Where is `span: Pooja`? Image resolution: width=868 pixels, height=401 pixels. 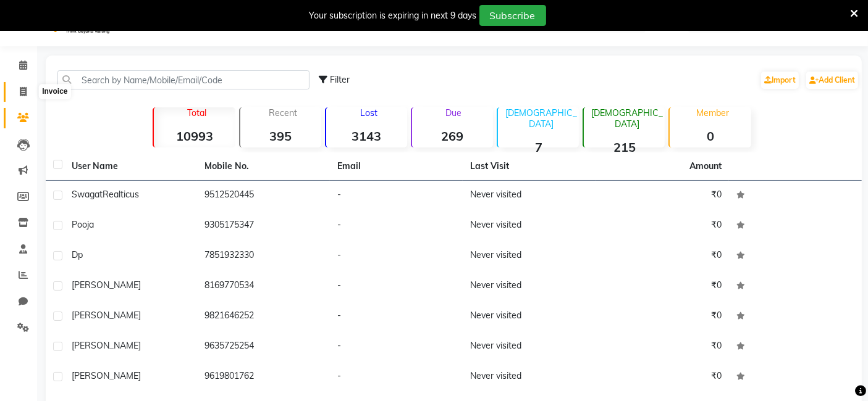 span: Pooja is located at coordinates (83, 225).